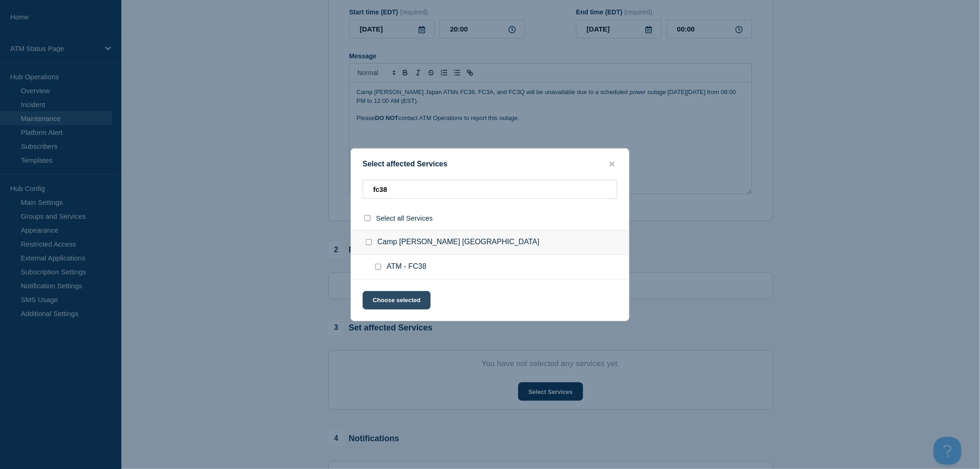 The image size is (980, 469). I want to click on input: Search, so click(490, 189).